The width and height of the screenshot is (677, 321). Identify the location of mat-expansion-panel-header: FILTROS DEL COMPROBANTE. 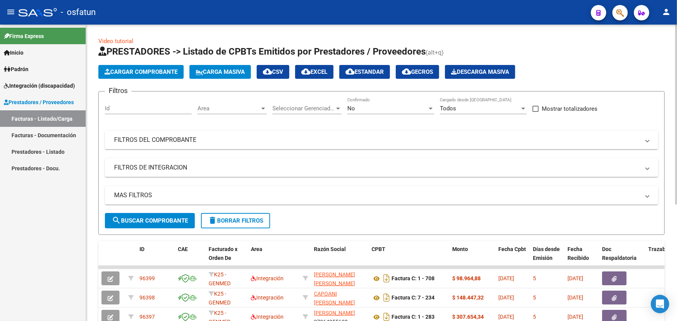
(382, 140).